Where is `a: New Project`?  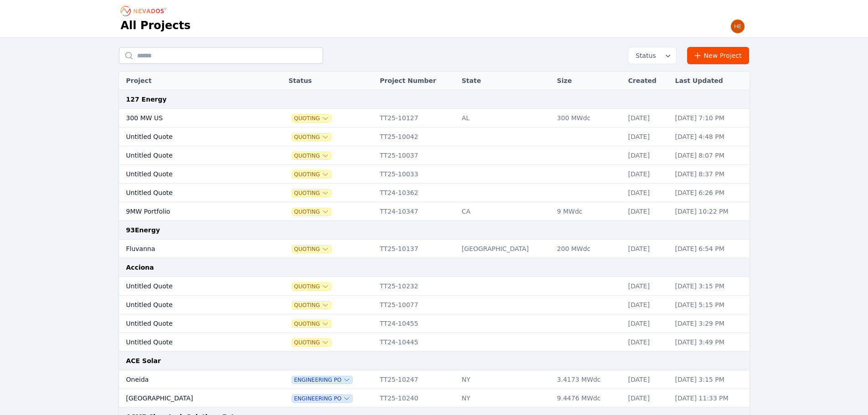
a: New Project is located at coordinates (718, 56).